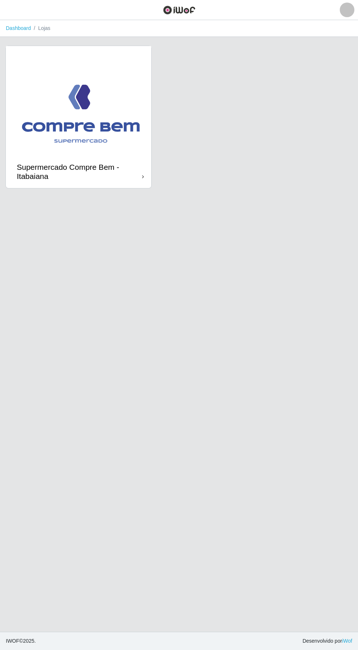  What do you see at coordinates (12, 641) in the screenshot?
I see `span: IWOF` at bounding box center [12, 641].